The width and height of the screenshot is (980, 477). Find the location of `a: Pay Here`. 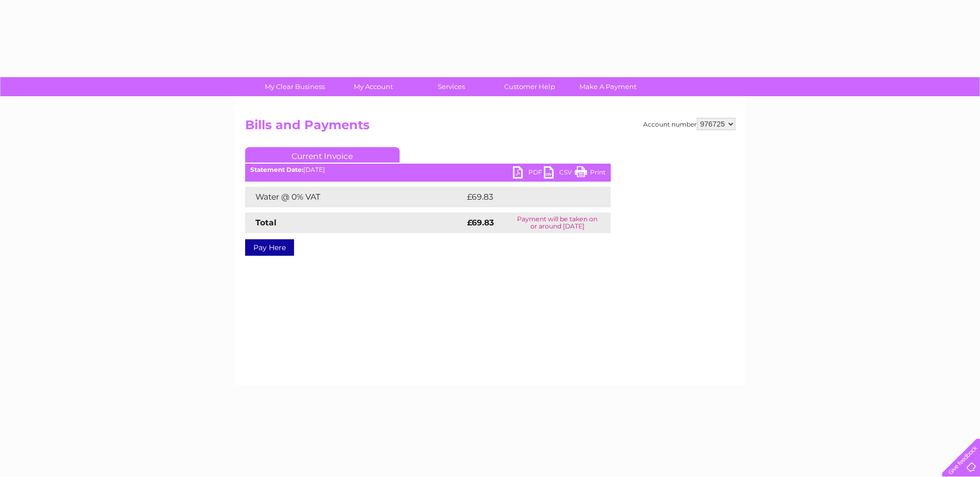

a: Pay Here is located at coordinates (270, 247).